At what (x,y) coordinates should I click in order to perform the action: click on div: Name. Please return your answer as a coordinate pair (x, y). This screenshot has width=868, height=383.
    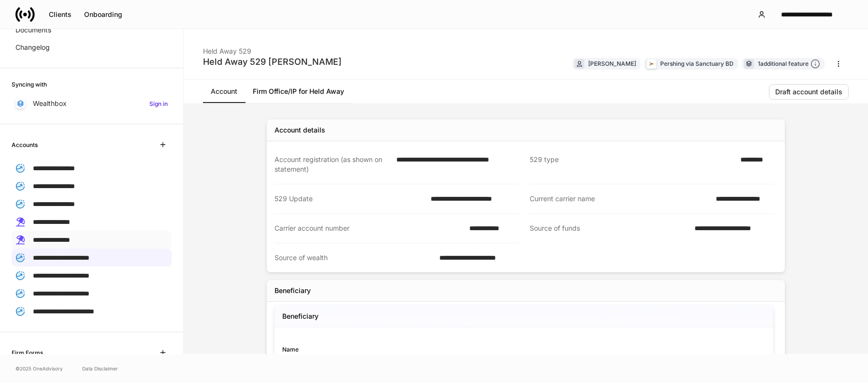
    Looking at the image, I should click on (403, 349).